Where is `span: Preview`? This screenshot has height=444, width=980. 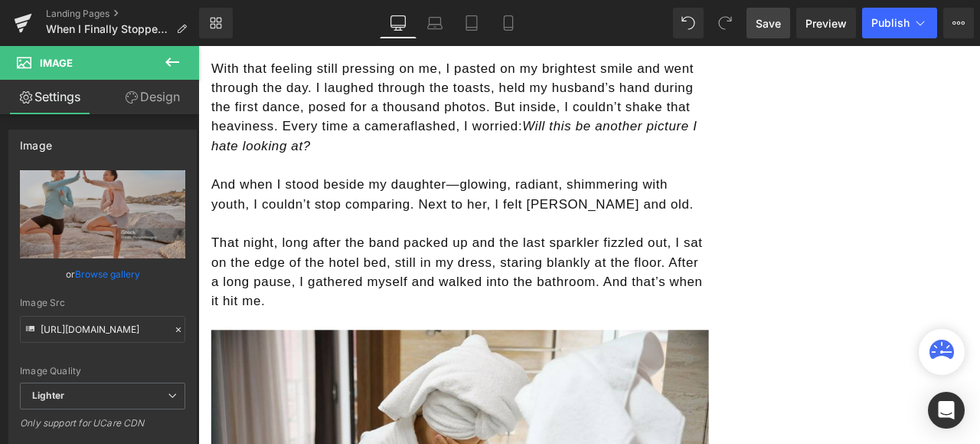
span: Preview is located at coordinates (826, 23).